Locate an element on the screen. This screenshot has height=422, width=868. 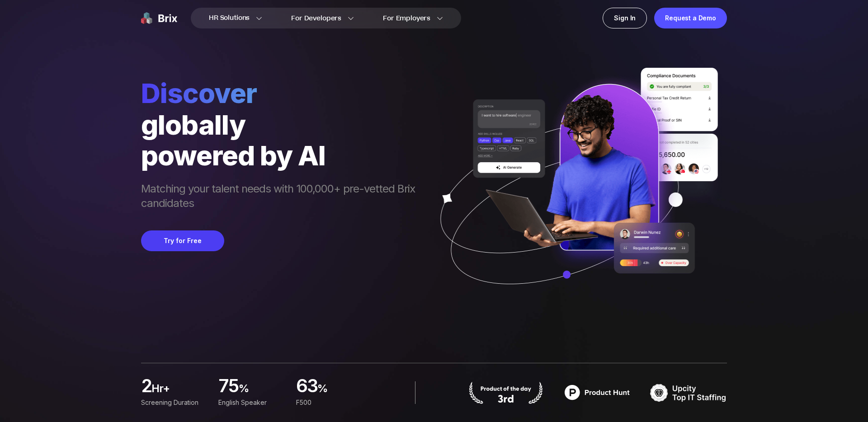
button: Try for Free is located at coordinates (182, 241).